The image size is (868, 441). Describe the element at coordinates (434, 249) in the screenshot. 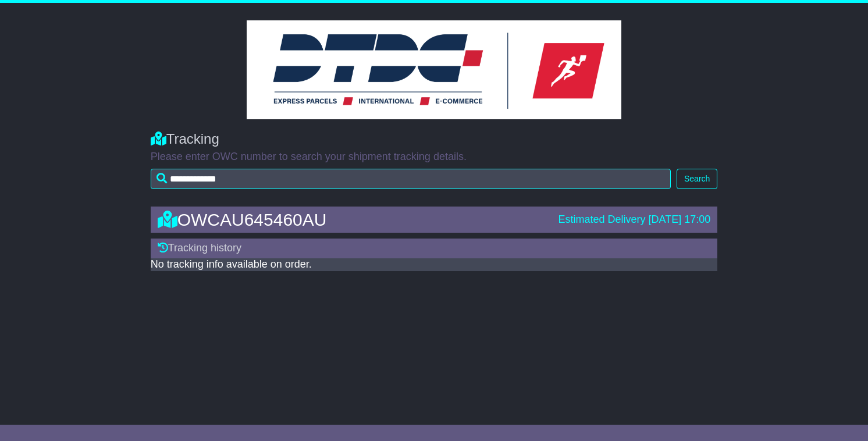

I see `div: Tracking history` at that location.